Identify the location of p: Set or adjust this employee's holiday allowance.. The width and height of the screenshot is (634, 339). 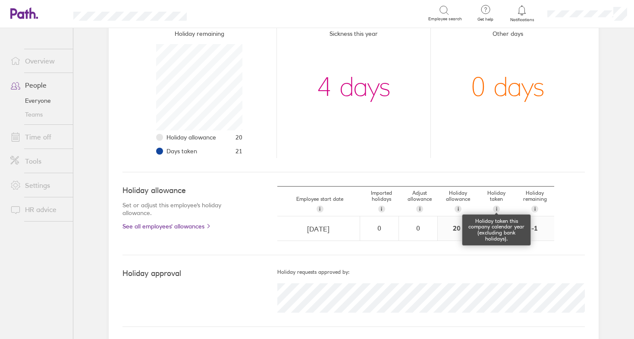
(182, 209).